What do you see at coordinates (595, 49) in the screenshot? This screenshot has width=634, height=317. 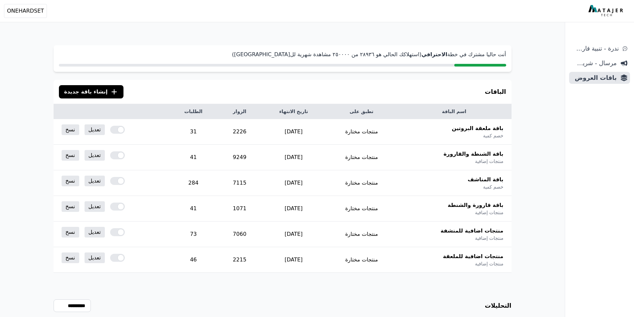 I see `span: ندرة - تنبية قارب علي النفاذ` at bounding box center [595, 49].